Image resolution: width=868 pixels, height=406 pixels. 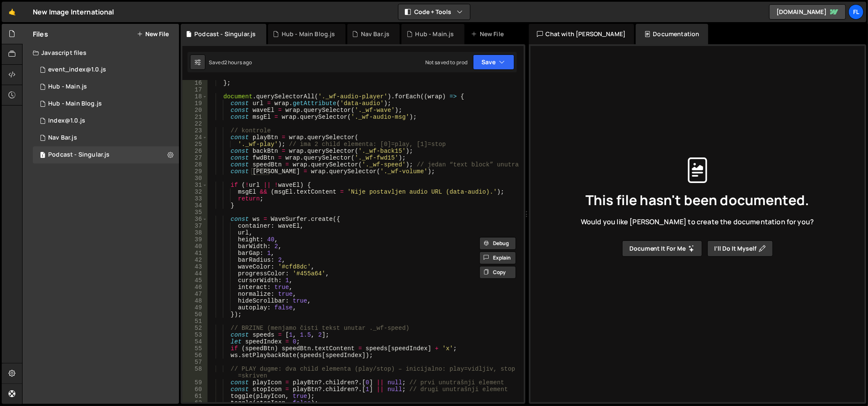 I want to click on div: 49, so click(x=195, y=308).